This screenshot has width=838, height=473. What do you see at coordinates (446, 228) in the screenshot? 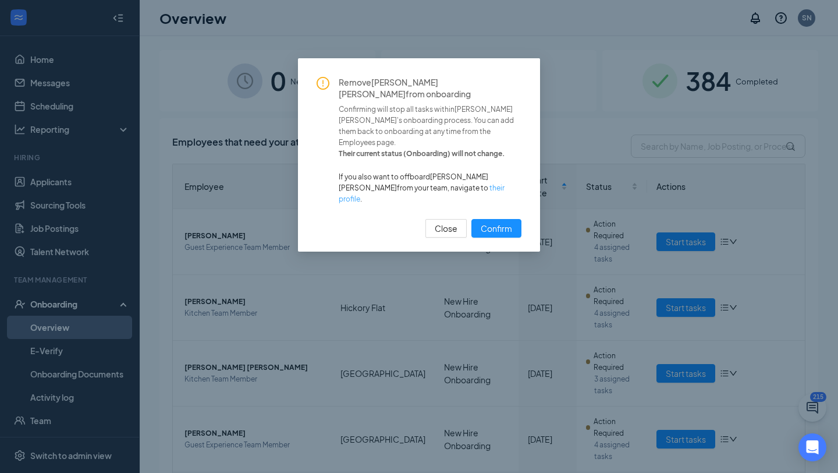
I see `span: Close` at bounding box center [446, 228].